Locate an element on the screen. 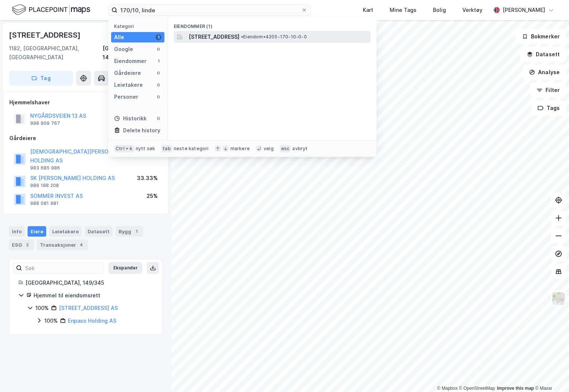  span: Eiendom • 4205-170-10-0-0 is located at coordinates (274, 37).